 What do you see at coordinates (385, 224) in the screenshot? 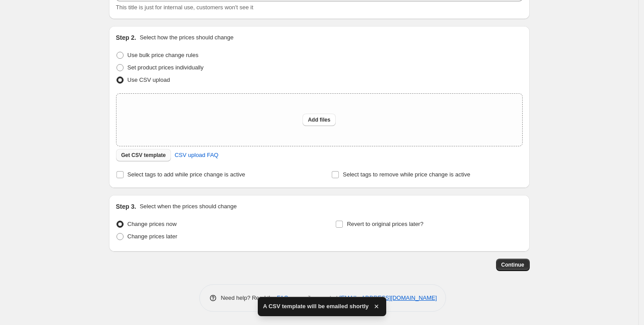
I see `span: Revert to original prices later?` at bounding box center [385, 224].